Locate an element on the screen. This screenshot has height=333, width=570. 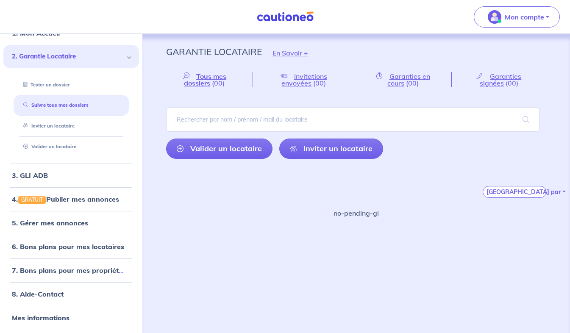
img: Cautioneo is located at coordinates (285, 17).